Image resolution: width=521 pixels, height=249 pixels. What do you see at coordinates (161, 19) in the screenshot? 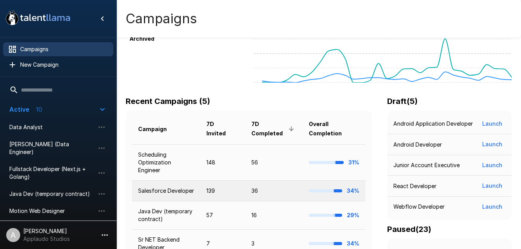
I see `h4: Campaigns` at bounding box center [161, 19].